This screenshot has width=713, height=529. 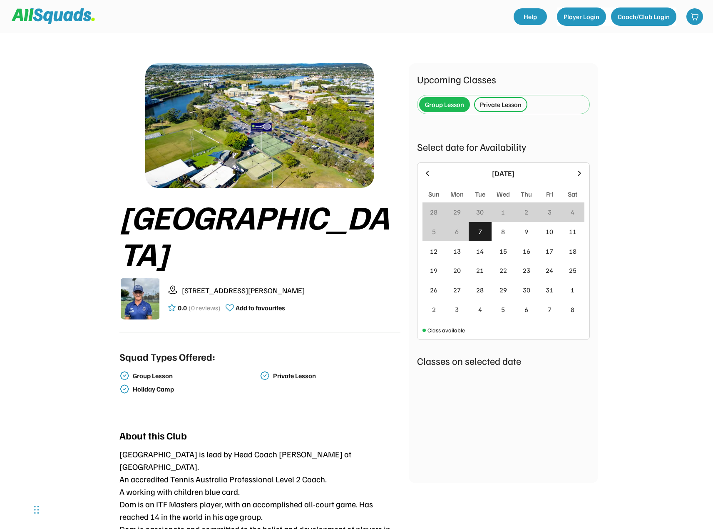 What do you see at coordinates (582, 17) in the screenshot?
I see `button: Player Login` at bounding box center [582, 17].